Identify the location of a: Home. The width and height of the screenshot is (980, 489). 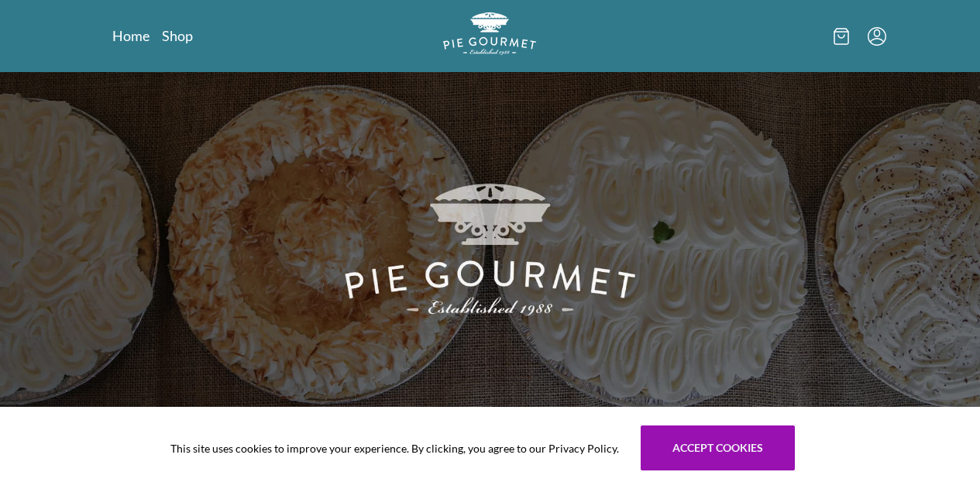
(131, 36).